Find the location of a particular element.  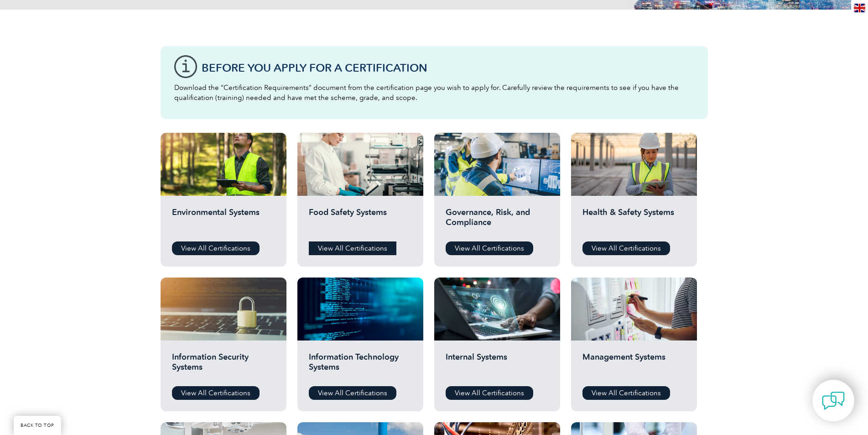

img: contact-chat.png is located at coordinates (833, 400).